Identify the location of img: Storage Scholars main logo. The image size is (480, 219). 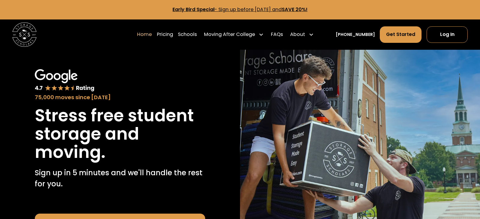
(24, 35).